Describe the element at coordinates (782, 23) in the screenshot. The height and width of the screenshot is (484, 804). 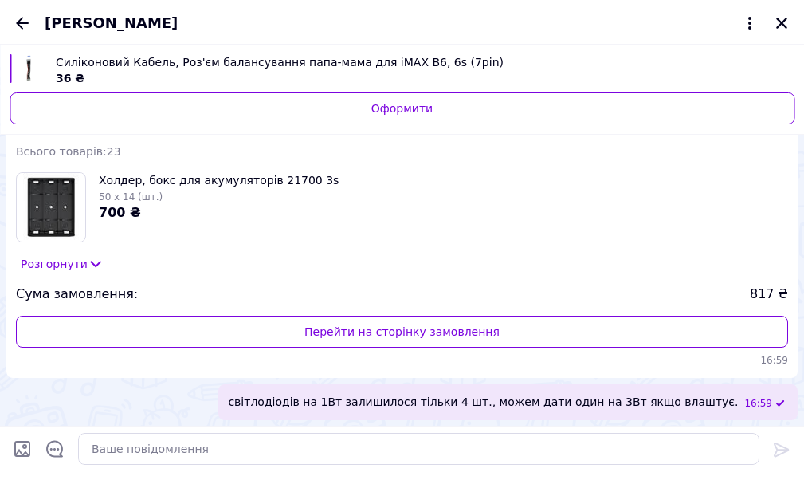
I see `button: Закрити` at that location.